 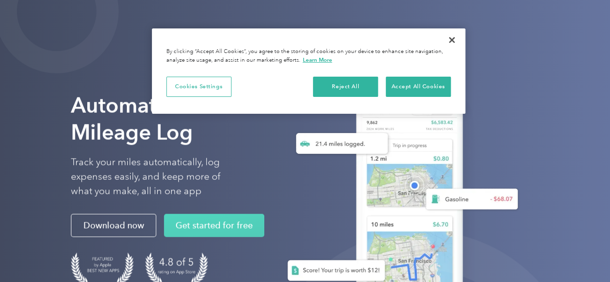 I want to click on p: Track your miles automatically, log expenses easily, and keep more of what you make, all in one app, so click(x=157, y=177).